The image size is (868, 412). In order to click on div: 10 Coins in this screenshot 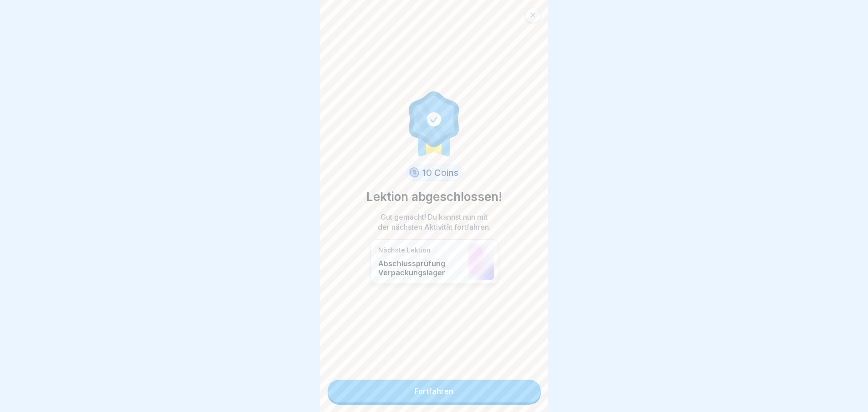, I will do `click(435, 173)`.